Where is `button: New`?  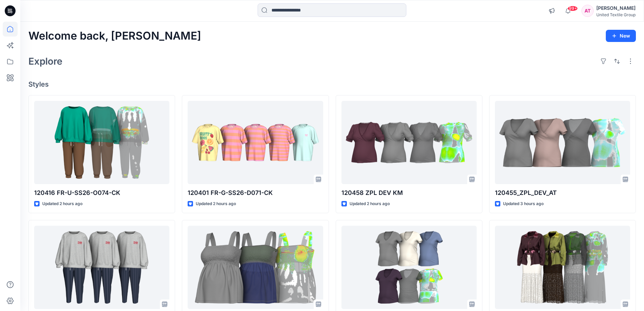 button: New is located at coordinates (621, 36).